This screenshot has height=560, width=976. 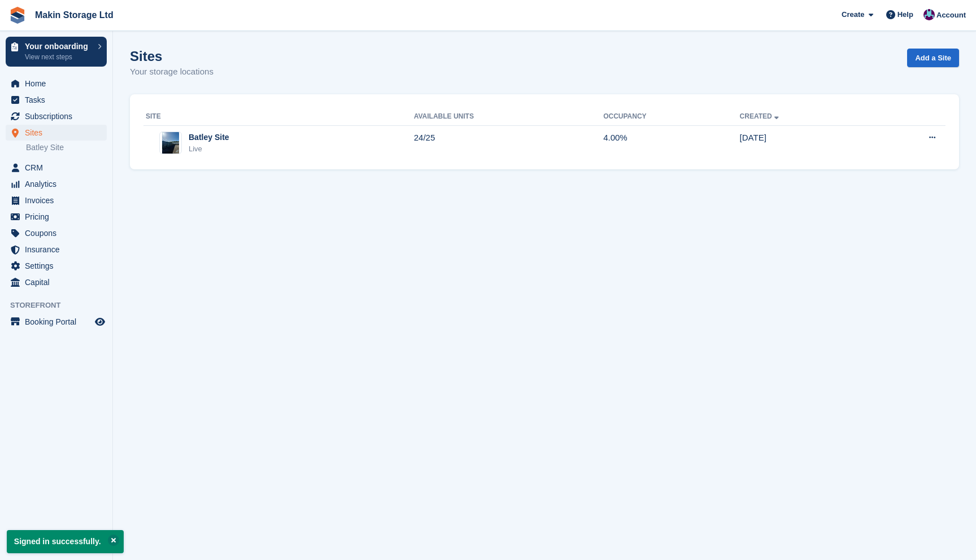 I want to click on img: Chris Patel, so click(x=929, y=15).